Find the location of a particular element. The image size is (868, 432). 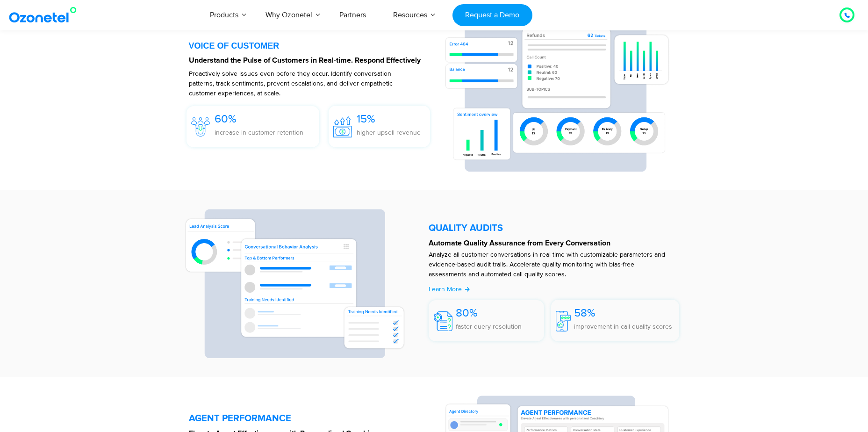

p: Proactively solve issues even before they occur. Identify conversation patterns, track sentiments... is located at coordinates (300, 83).